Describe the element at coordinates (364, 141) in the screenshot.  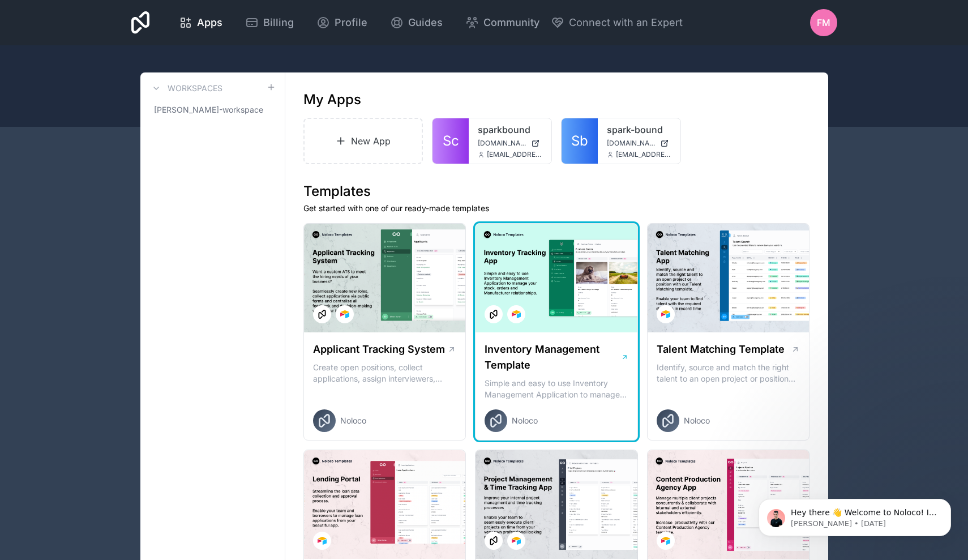
I see `a: New App` at that location.